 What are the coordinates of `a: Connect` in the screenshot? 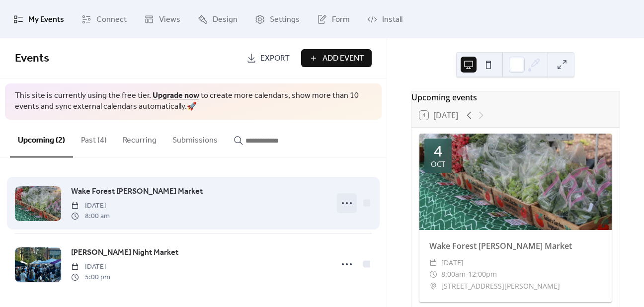 It's located at (104, 19).